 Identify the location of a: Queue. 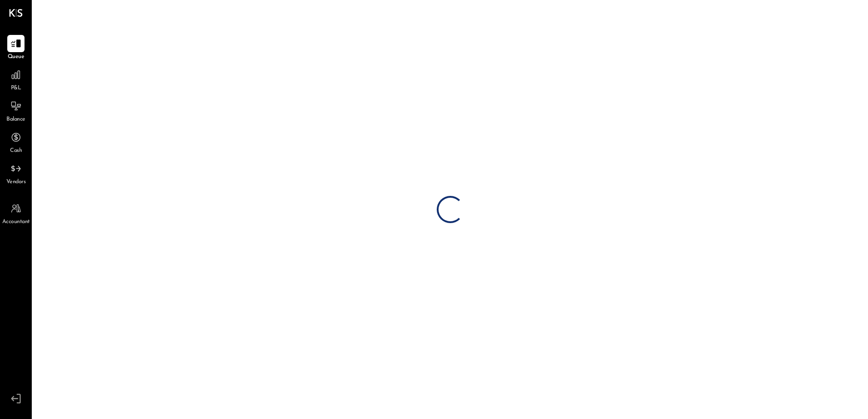
(16, 48).